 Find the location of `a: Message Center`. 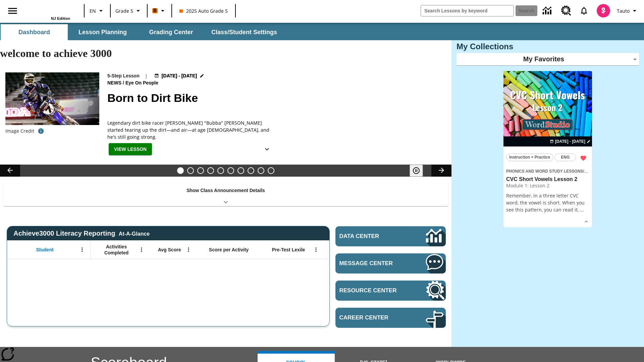

a: Message Center is located at coordinates (390, 263).